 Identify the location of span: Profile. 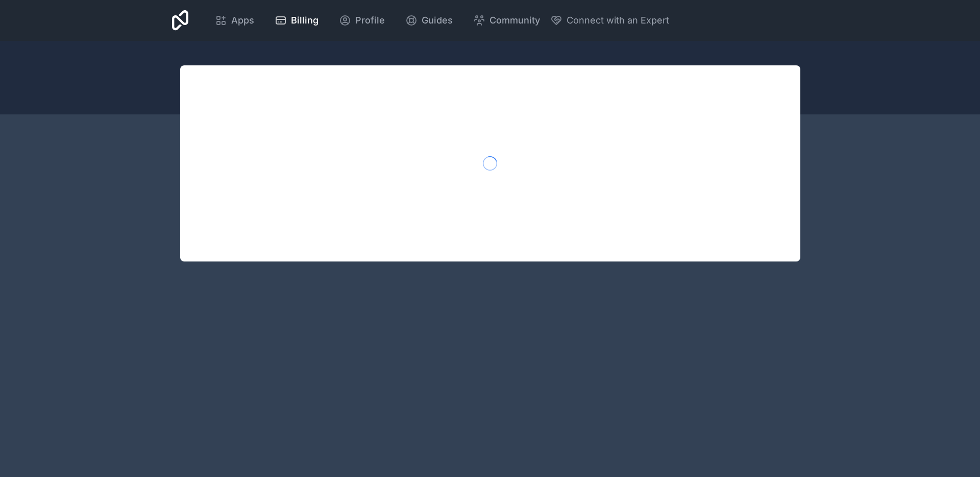
(370, 20).